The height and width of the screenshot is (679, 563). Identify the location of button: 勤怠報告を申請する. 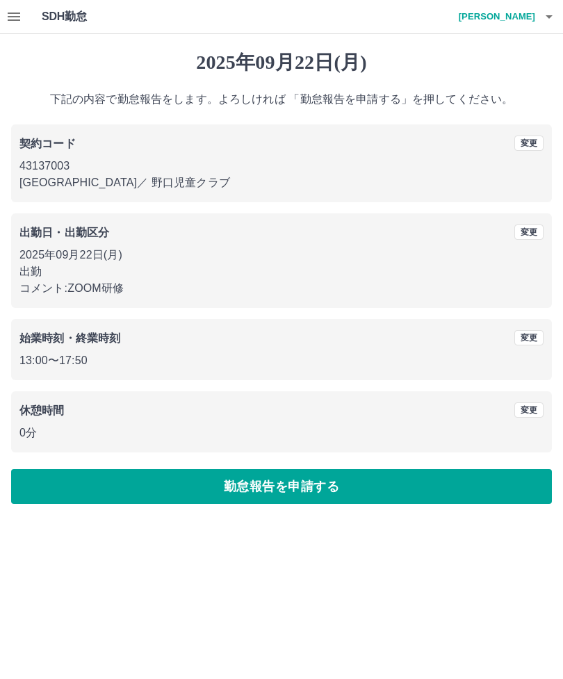
(282, 487).